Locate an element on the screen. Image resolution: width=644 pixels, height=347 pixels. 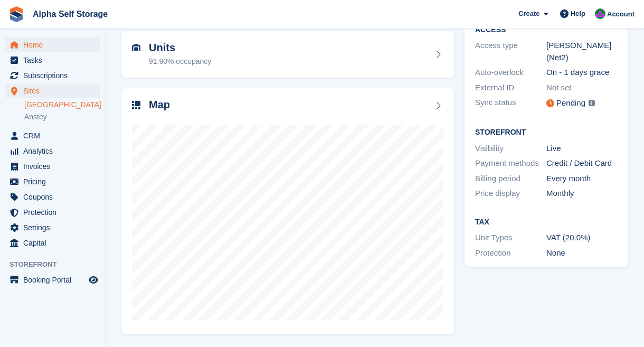
div: Credit / Debit Card is located at coordinates (582, 163).